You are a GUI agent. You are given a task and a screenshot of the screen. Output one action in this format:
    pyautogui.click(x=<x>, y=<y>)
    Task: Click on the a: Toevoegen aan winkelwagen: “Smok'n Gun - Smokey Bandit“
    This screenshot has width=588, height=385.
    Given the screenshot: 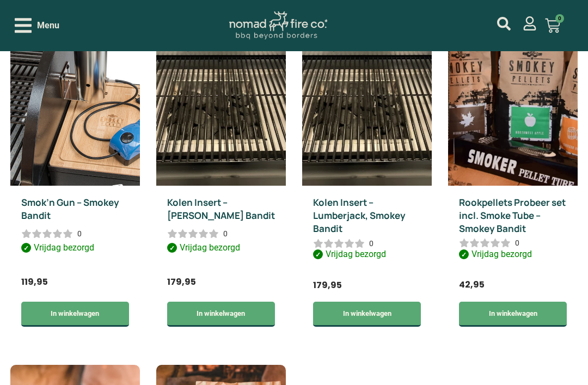 What is the action you would take?
    pyautogui.click(x=75, y=314)
    